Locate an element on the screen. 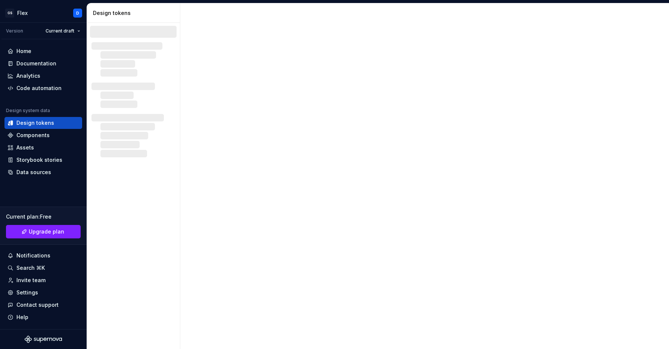 The width and height of the screenshot is (669, 349). button: Help is located at coordinates (43, 317).